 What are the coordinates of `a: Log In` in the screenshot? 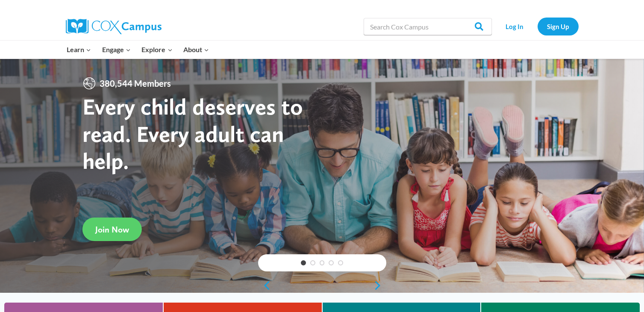 It's located at (514, 26).